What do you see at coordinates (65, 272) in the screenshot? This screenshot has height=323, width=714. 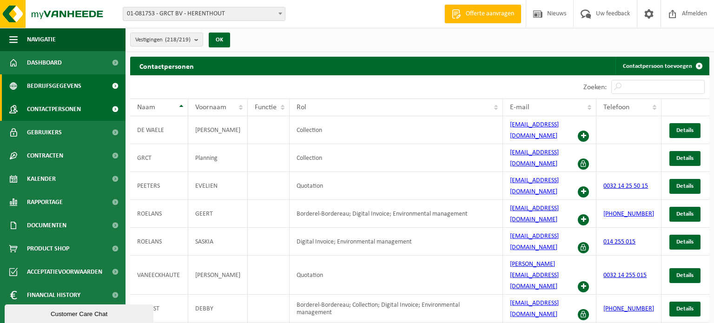 I see `span: Acceptatievoorwaarden` at bounding box center [65, 272].